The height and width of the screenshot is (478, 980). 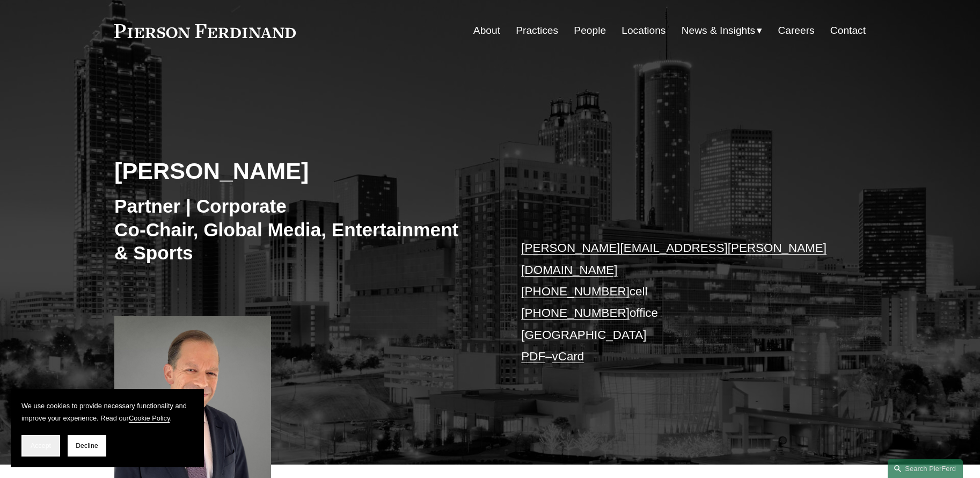 What do you see at coordinates (722, 31) in the screenshot?
I see `a: folder dropdown` at bounding box center [722, 31].